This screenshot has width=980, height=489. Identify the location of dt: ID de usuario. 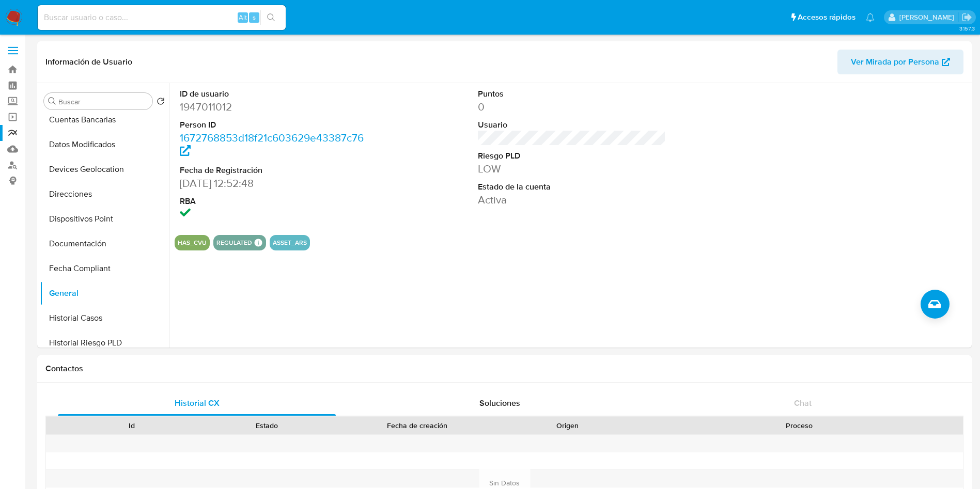
(274, 94).